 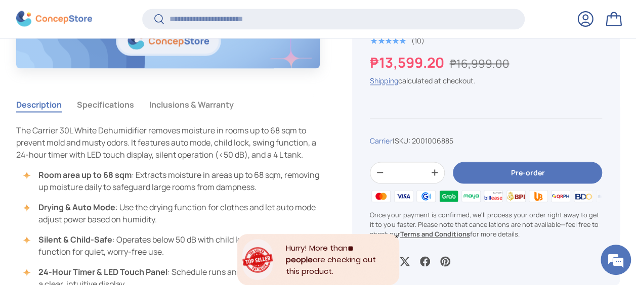 I want to click on li: : Operates below 50 dB with child lock and swing function for quiet, worry-free use., so click(x=173, y=245).